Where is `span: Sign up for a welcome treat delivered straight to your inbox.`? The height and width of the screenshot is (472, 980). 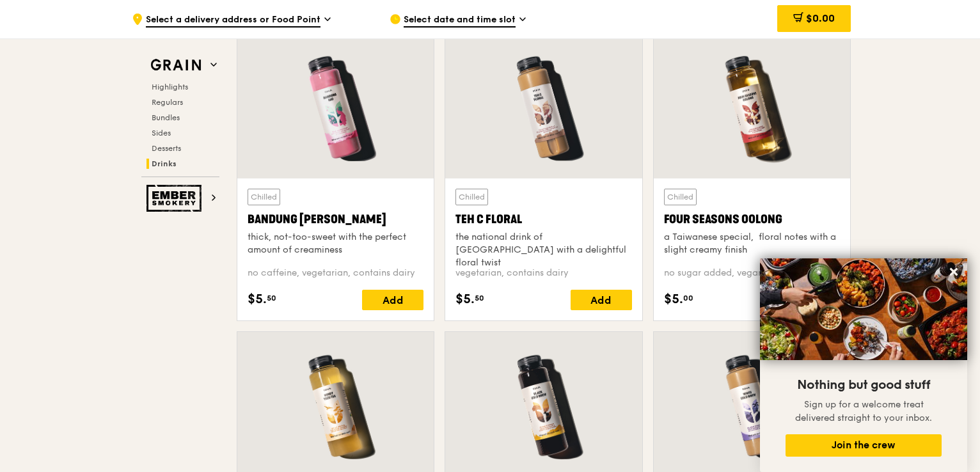
span: Sign up for a welcome treat delivered straight to your inbox. is located at coordinates (864, 412).